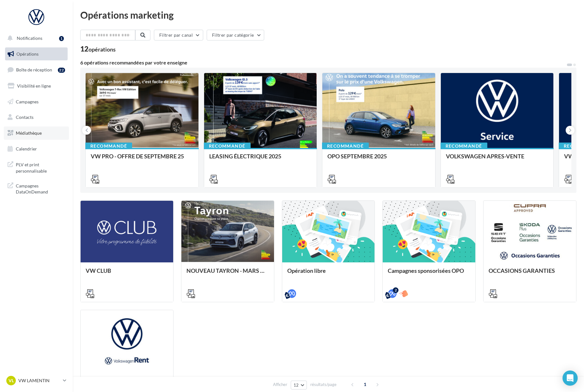 The image size is (584, 392). What do you see at coordinates (41, 188) in the screenshot?
I see `span: Campagnes DataOnDemand` at bounding box center [41, 188].